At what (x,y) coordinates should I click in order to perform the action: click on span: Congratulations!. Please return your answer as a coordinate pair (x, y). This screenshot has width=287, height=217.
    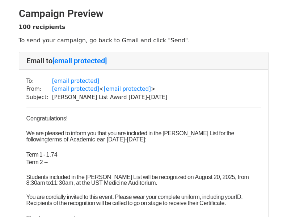
    Looking at the image, I should click on (47, 118).